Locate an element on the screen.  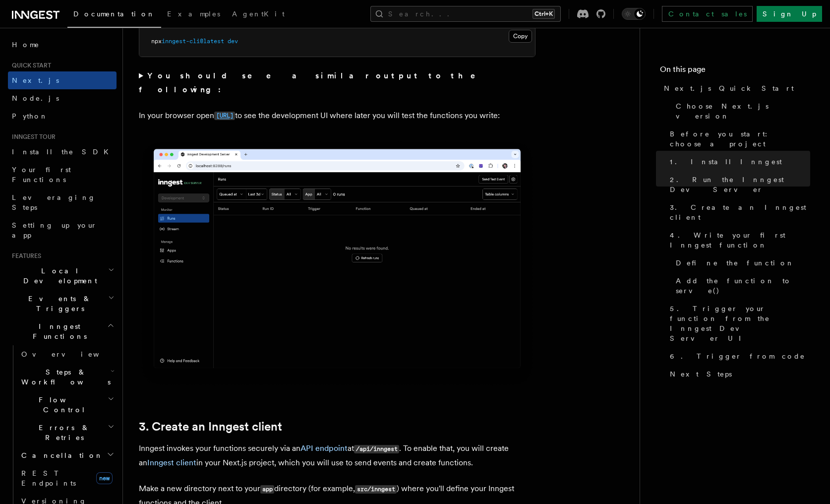
span: Local Development is located at coordinates (58, 276).